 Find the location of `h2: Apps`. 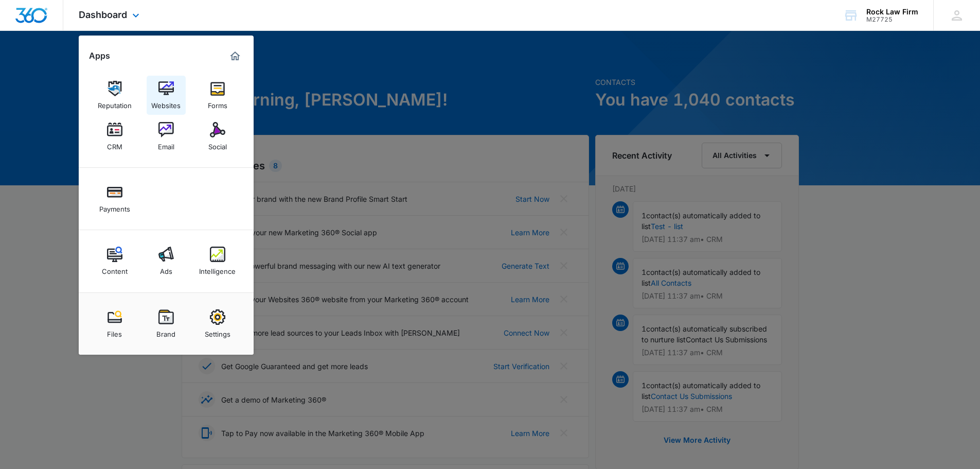

h2: Apps is located at coordinates (99, 56).